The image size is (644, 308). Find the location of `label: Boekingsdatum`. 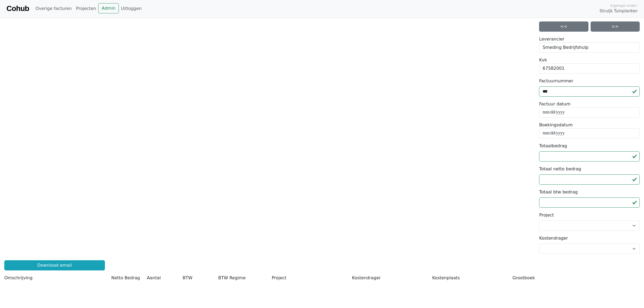

label: Boekingsdatum is located at coordinates (556, 125).